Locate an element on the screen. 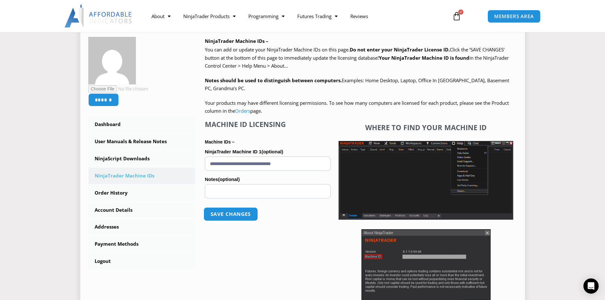  a: Reviews is located at coordinates (359, 16).